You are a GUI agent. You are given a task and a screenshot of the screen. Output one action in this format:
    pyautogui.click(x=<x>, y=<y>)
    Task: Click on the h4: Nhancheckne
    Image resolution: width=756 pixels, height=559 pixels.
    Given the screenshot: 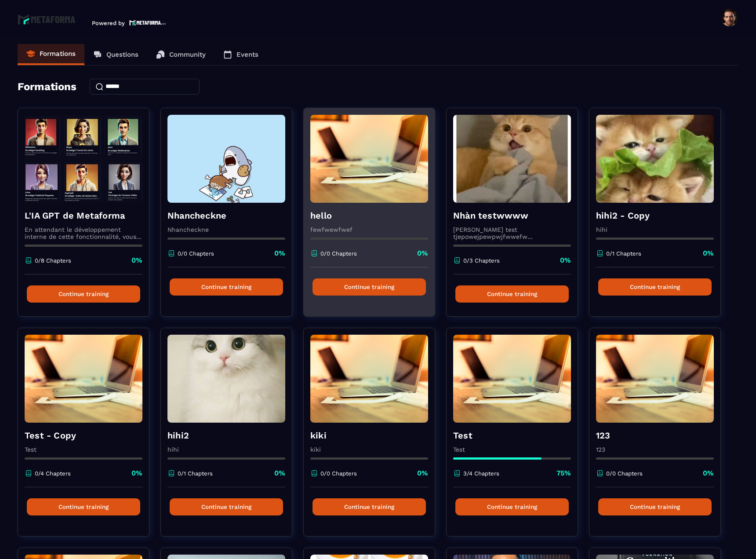 What is the action you would take?
    pyautogui.click(x=227, y=215)
    